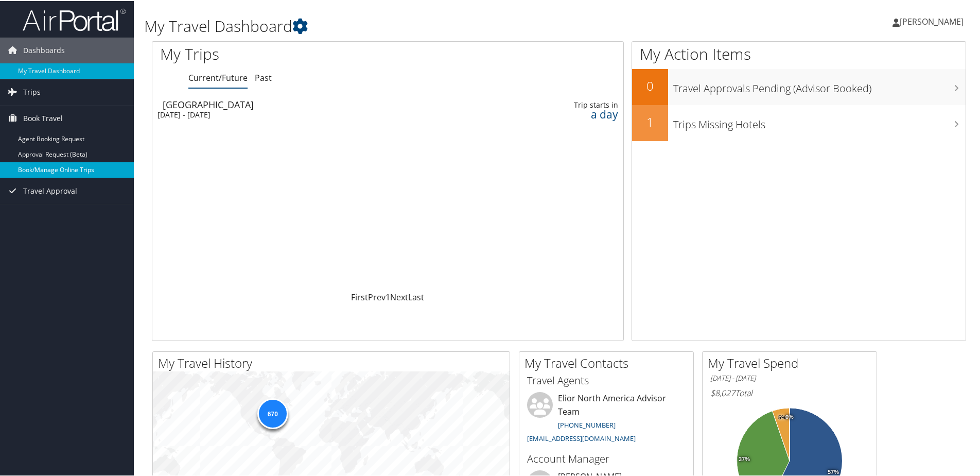 The image size is (980, 476). Describe the element at coordinates (650, 121) in the screenshot. I see `h2: 1` at that location.